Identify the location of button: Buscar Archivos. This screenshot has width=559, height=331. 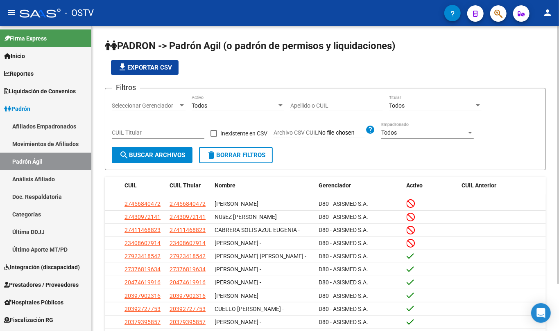
(152, 155).